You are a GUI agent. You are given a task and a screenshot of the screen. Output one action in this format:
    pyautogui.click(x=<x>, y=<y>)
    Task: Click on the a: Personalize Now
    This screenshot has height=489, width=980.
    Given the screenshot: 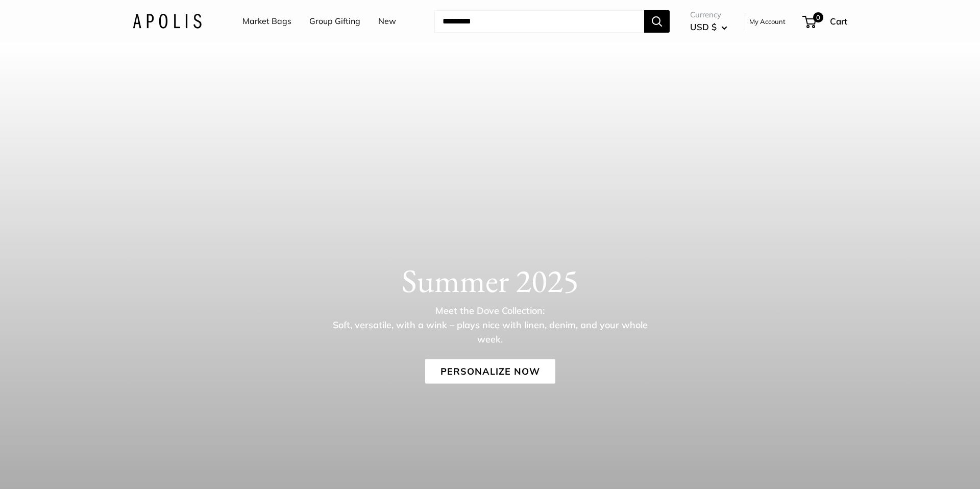 What is the action you would take?
    pyautogui.click(x=490, y=371)
    